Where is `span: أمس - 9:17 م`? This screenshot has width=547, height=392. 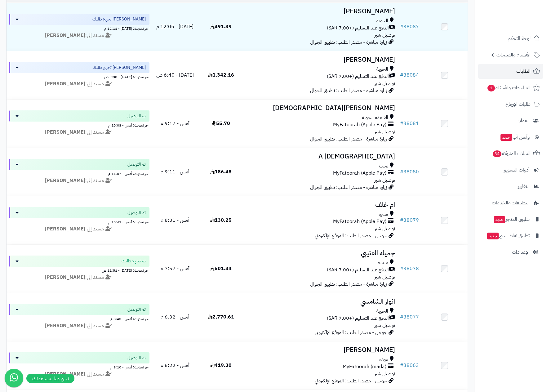
span: أمس - 9:17 م is located at coordinates (175, 123).